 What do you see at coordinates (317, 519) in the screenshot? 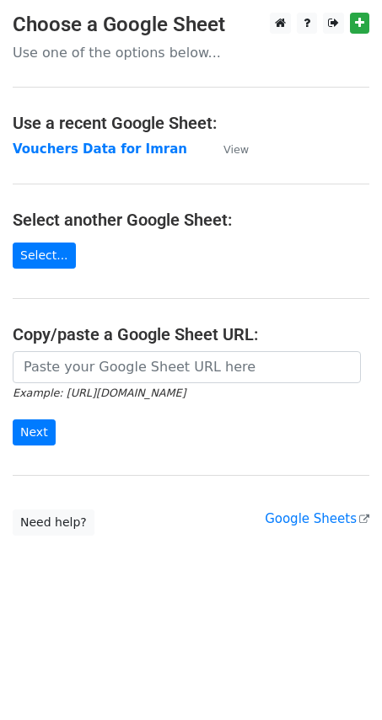
I see `a: Google Sheets` at bounding box center [317, 519].